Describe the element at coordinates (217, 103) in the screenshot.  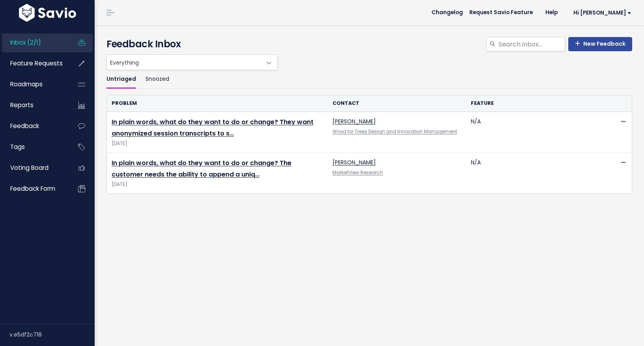
I see `th: Problem` at that location.